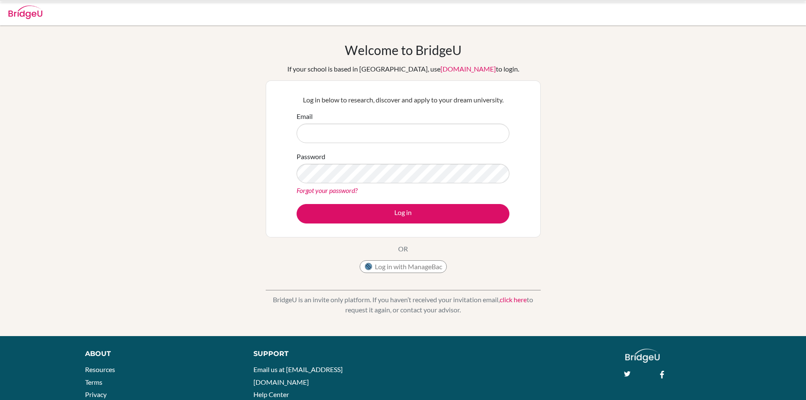 The width and height of the screenshot is (806, 400). What do you see at coordinates (513, 299) in the screenshot?
I see `a: click here` at bounding box center [513, 299].